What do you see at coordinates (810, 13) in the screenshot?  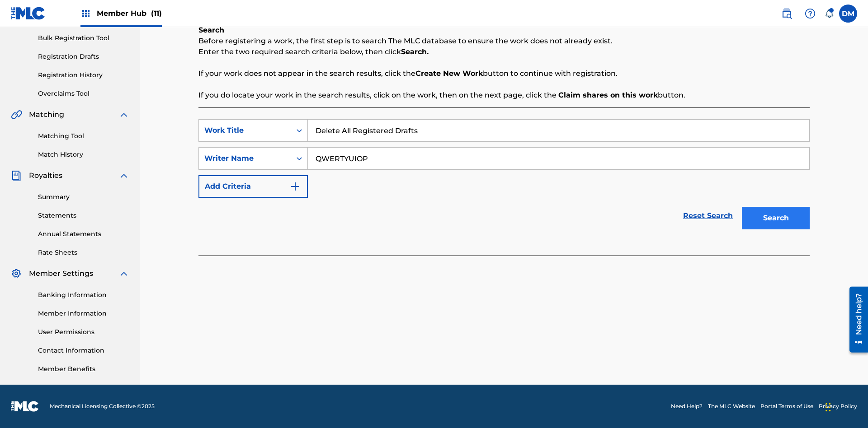 I see `img: help` at bounding box center [810, 13].